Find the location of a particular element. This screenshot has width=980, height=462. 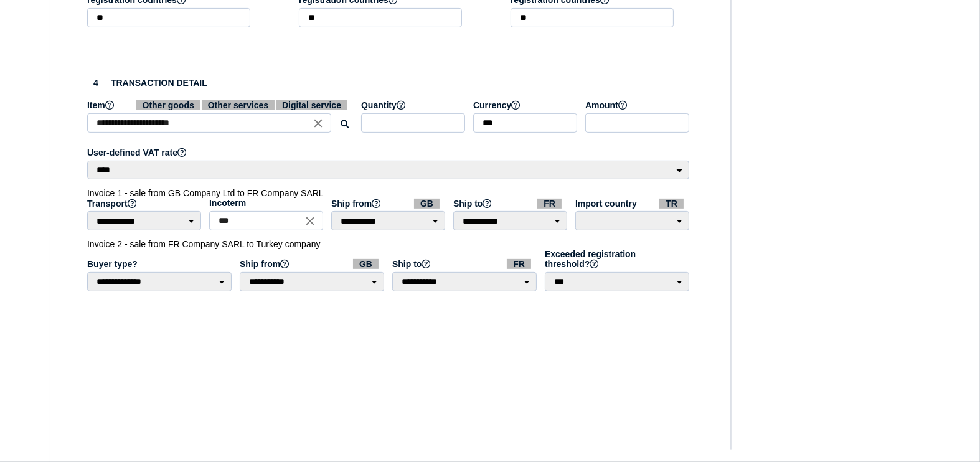

div: 4 is located at coordinates (96, 82).